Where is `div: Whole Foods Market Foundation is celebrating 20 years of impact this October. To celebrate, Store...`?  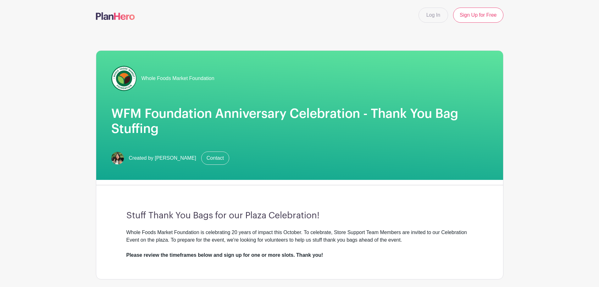
div: Whole Foods Market Foundation is celebrating 20 years of impact this October. To celebrate, Store... is located at coordinates (300, 243).